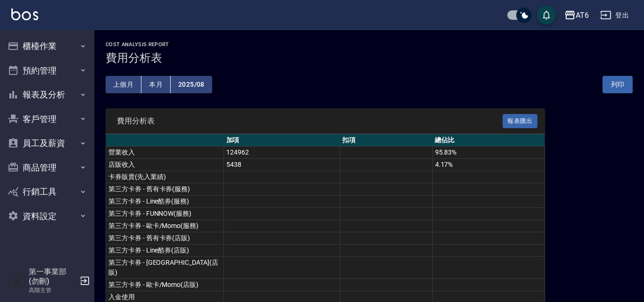 This screenshot has height=302, width=644. What do you see at coordinates (53, 277) in the screenshot?
I see `h5: 第一事業部 (勿刪)` at bounding box center [53, 277].